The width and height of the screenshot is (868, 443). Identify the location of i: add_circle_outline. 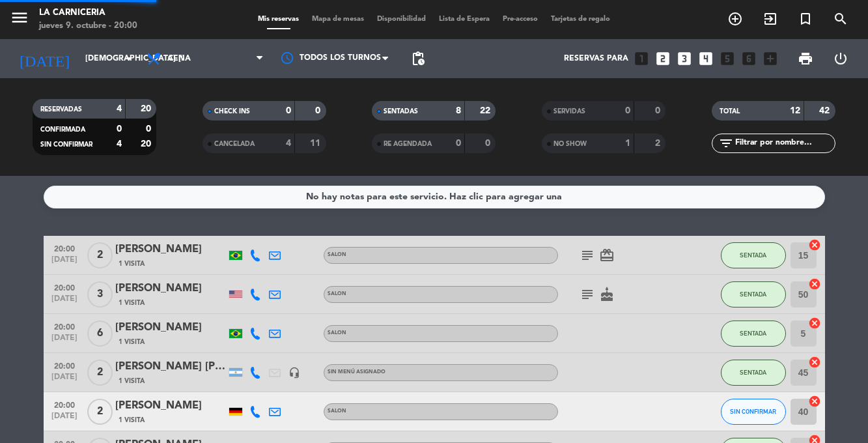
(735, 19).